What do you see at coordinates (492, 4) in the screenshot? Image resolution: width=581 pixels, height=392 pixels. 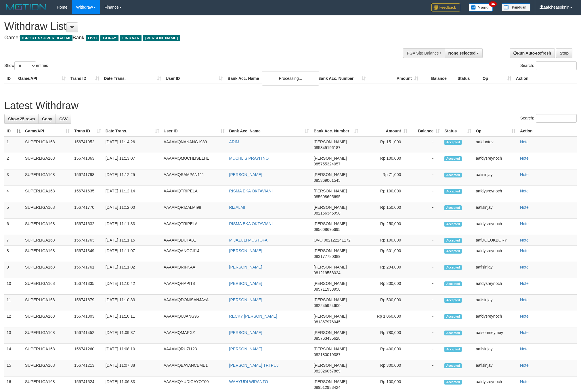 I see `span: 34` at bounding box center [492, 4].